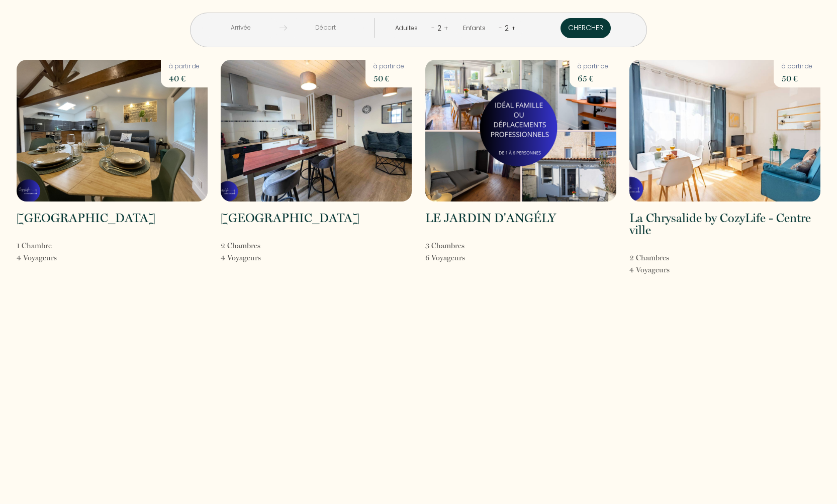  Describe the element at coordinates (586, 28) in the screenshot. I see `button: Chercher` at that location.